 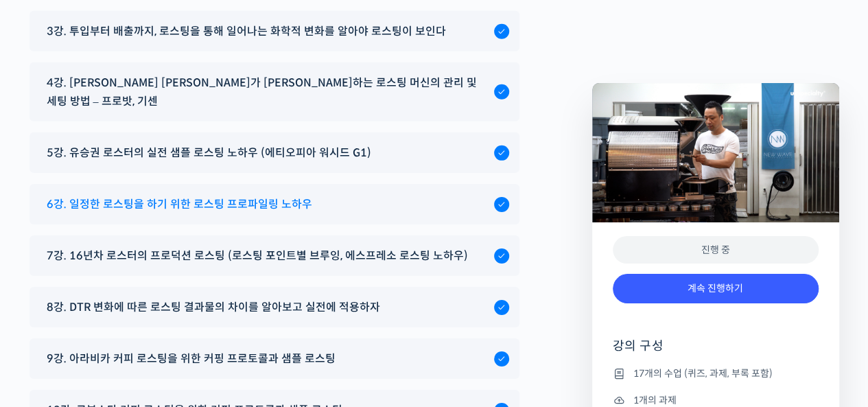 What do you see at coordinates (213, 307) in the screenshot?
I see `span: 8강. DTR 변화에 따른 로스팅 결과물의 차이를 알아보고 실전에 적용하자` at bounding box center [213, 307].